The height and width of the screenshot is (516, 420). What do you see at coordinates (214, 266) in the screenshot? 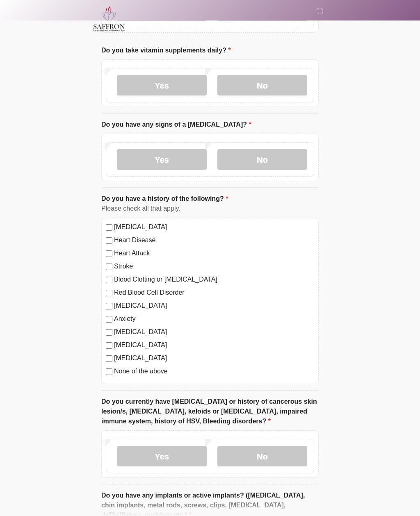
I see `label: Stroke` at bounding box center [214, 266].